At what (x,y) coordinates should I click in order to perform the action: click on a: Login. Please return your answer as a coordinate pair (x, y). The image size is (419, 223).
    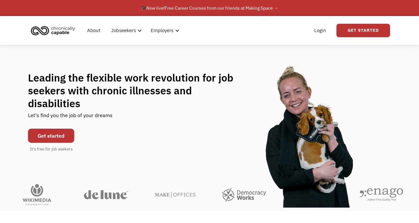
    Looking at the image, I should click on (320, 31).